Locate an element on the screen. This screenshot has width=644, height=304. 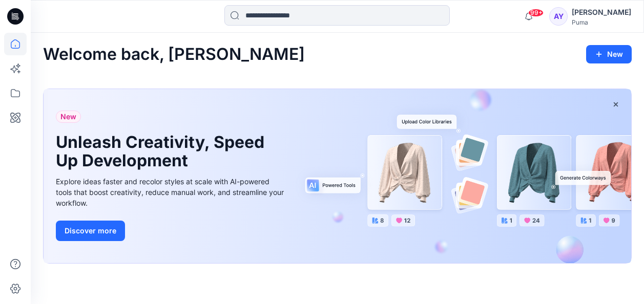
div: AY is located at coordinates (558, 17).